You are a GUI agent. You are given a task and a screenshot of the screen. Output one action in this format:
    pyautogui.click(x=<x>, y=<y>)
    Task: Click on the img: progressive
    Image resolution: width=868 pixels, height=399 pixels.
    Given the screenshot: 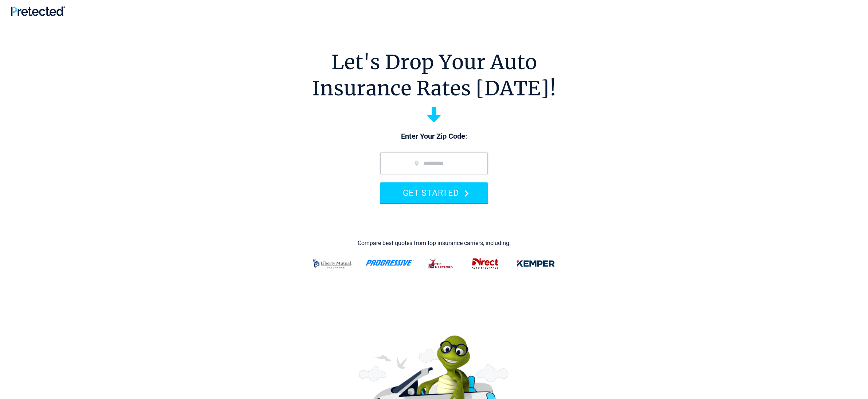 What is the action you would take?
    pyautogui.click(x=390, y=263)
    